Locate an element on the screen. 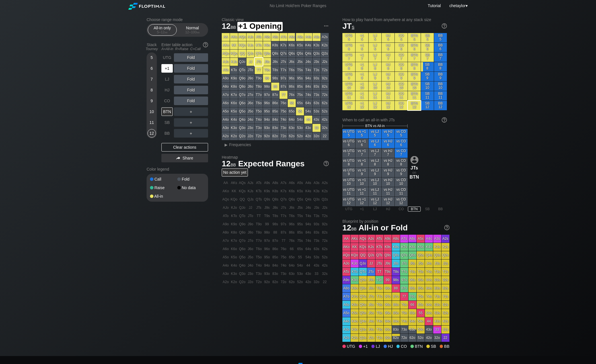 This screenshot has width=596, height=364. div: T7o is located at coordinates (259, 95).